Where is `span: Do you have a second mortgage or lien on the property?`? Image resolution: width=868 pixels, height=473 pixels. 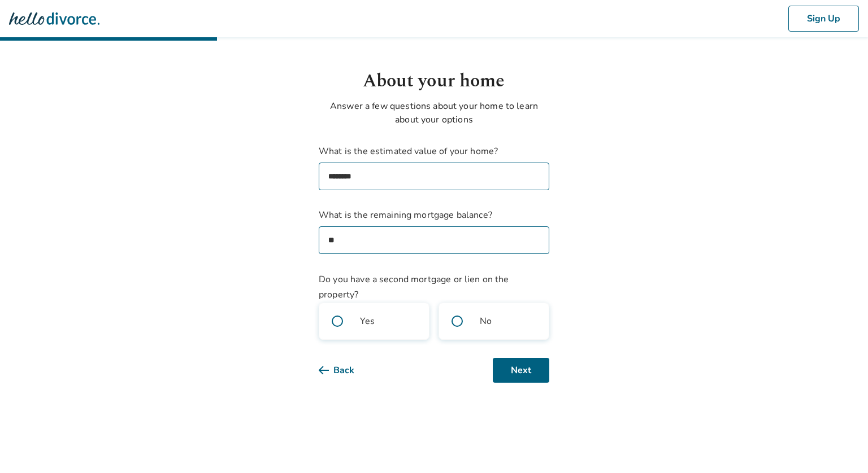 span: Do you have a second mortgage or lien on the property? is located at coordinates (413, 287).